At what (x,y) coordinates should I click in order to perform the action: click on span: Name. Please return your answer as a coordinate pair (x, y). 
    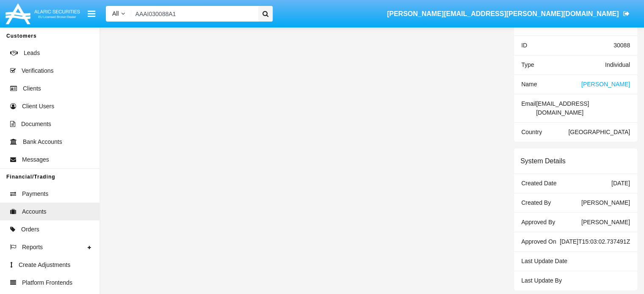
    Looking at the image, I should click on (529, 84).